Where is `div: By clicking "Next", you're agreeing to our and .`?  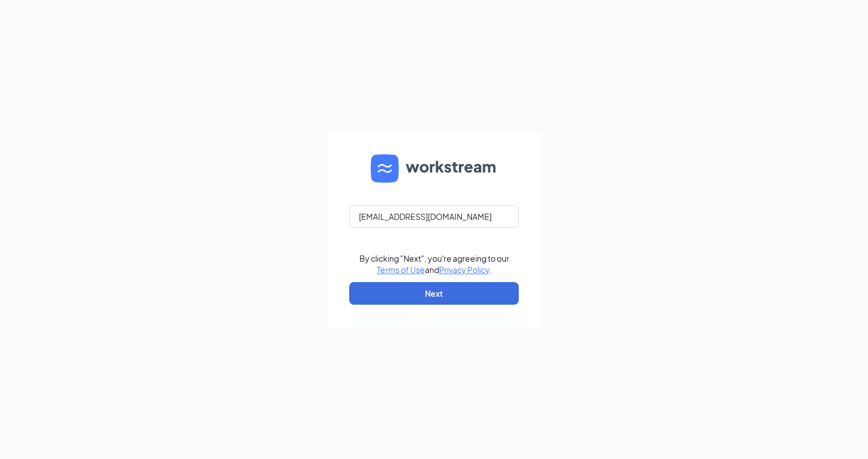
div: By clicking "Next", you're agreeing to our and . is located at coordinates (434, 264).